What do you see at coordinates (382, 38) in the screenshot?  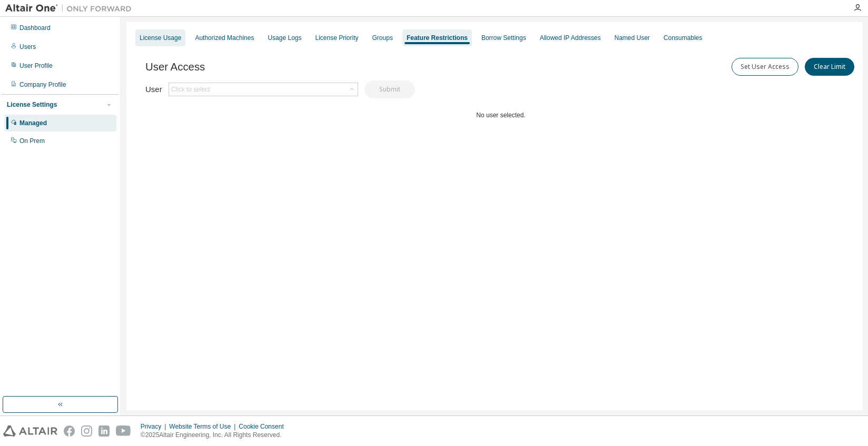 I see `div: Groups` at bounding box center [382, 38].